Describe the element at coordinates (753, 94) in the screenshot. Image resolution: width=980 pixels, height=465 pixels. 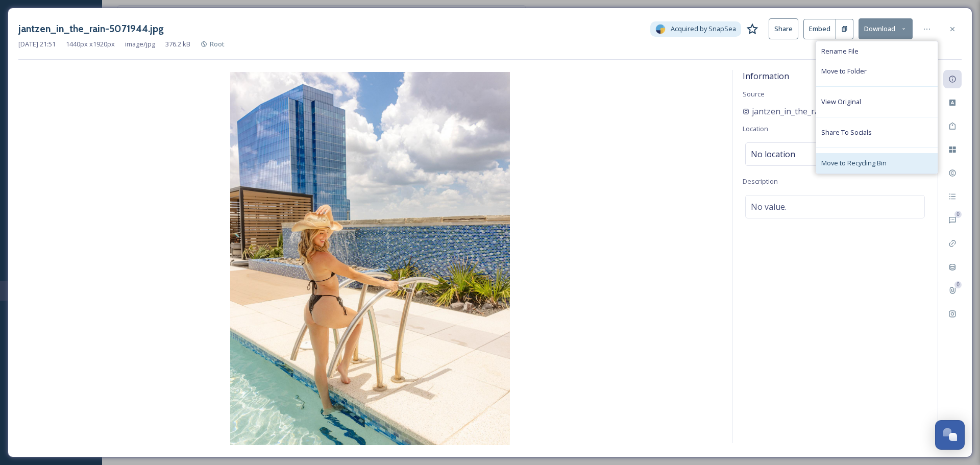
I see `span: Source` at that location.